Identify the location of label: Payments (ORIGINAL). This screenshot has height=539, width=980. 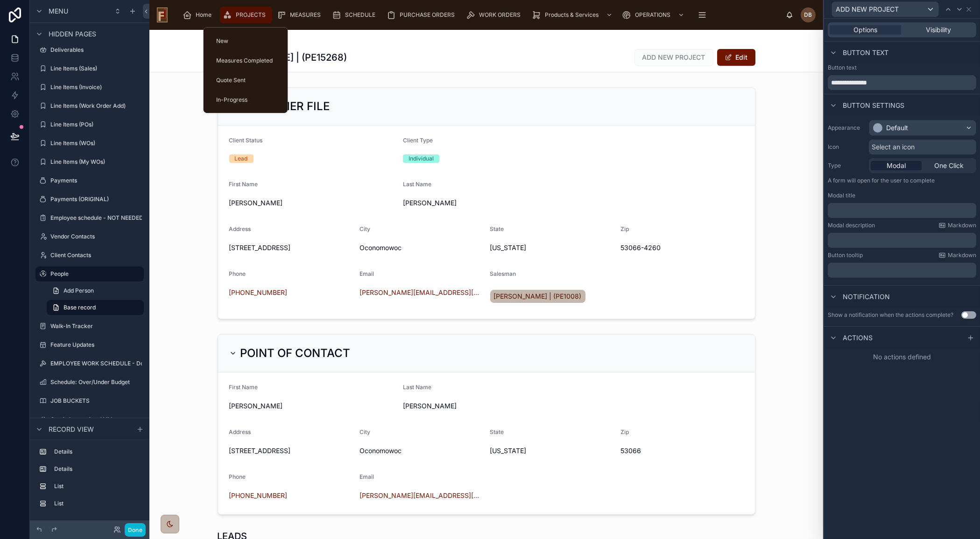
(96, 199).